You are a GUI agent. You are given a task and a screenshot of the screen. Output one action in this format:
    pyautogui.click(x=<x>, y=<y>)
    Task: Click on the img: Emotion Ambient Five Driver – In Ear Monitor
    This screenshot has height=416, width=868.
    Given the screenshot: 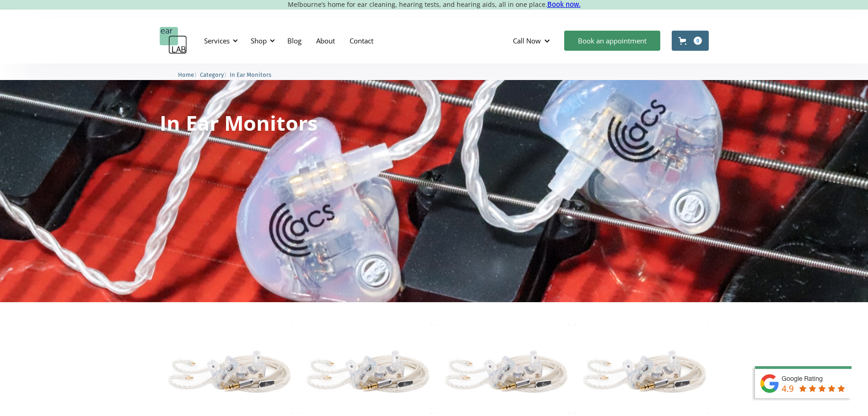 What is the action you would take?
    pyautogui.click(x=226, y=369)
    